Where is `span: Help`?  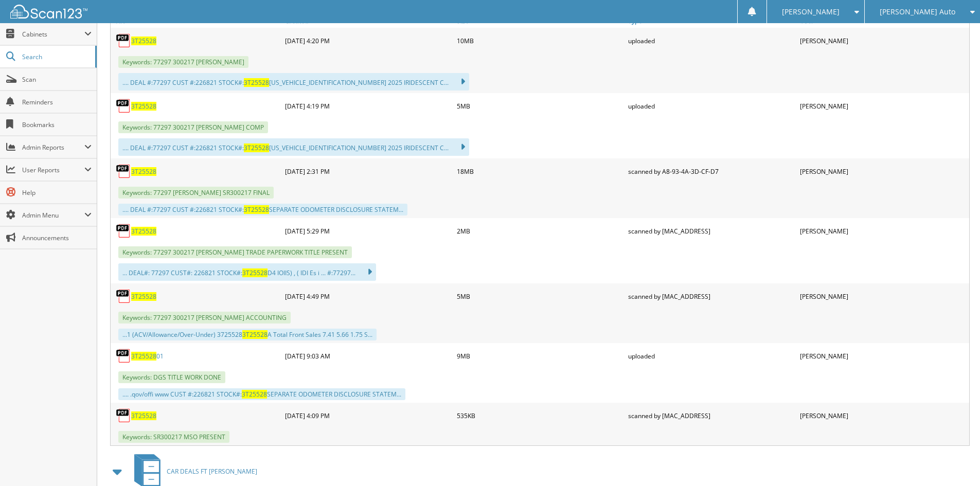
span: Help is located at coordinates (57, 193).